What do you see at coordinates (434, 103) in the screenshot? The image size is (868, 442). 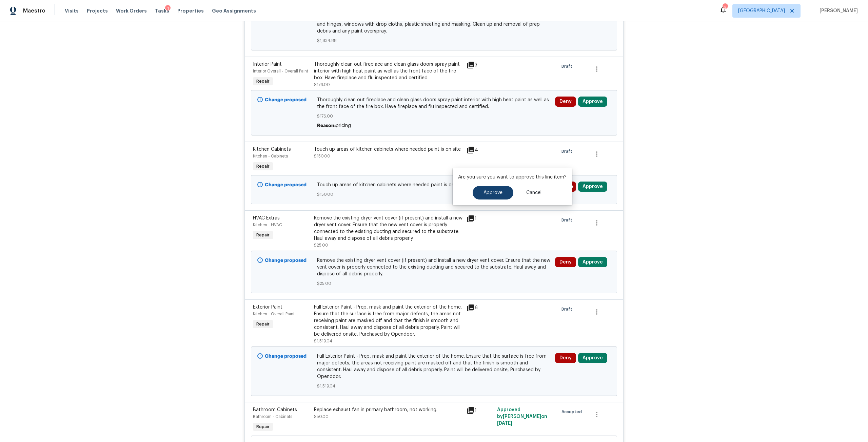 I see `span: Thoroughly clean out fireplace and clean glass doors spray paint interior with high heat paint as...` at bounding box center [434, 103].